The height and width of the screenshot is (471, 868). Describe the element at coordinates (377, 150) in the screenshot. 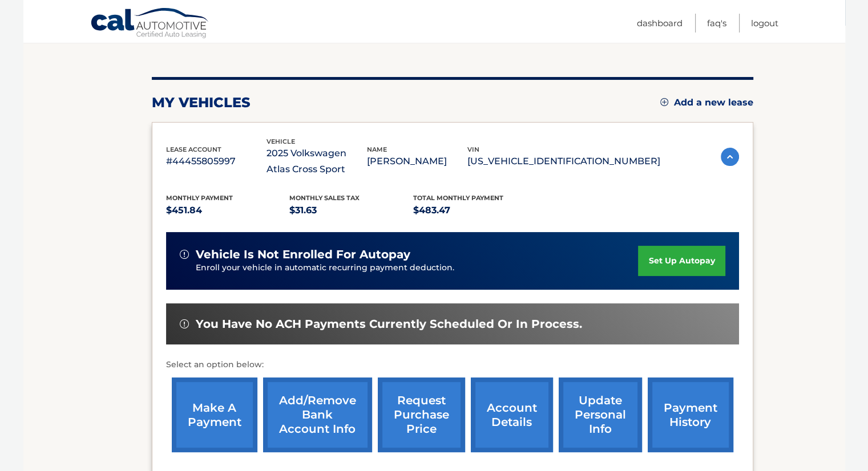

I see `span: name` at that location.